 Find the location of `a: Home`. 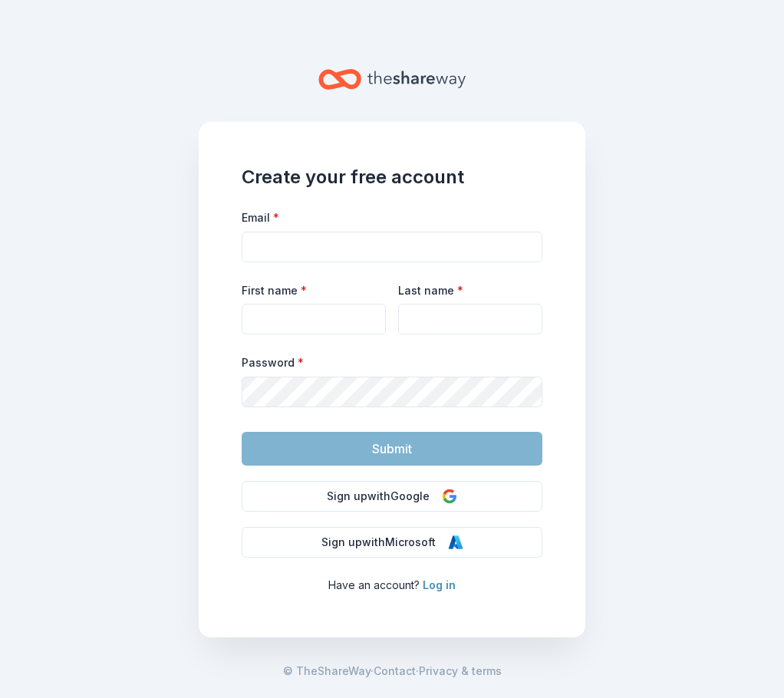

a: Home is located at coordinates (392, 79).